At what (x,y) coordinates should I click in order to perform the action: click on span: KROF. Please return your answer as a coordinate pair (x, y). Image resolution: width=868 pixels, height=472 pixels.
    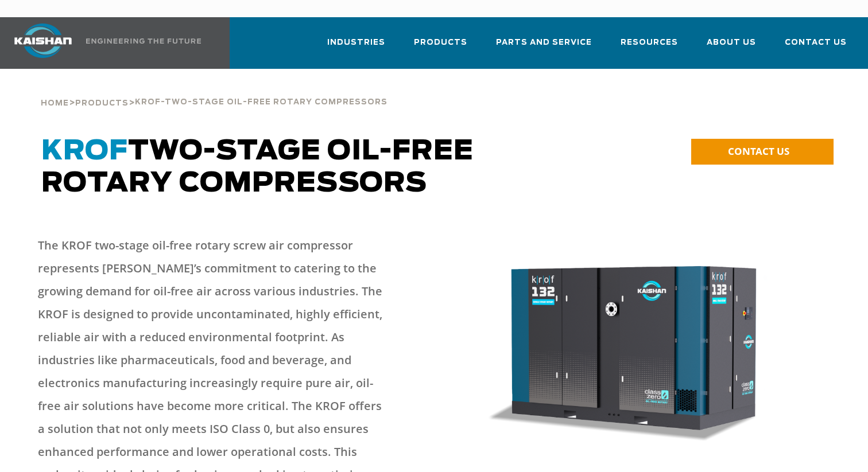
    Looking at the image, I should click on (85, 151).